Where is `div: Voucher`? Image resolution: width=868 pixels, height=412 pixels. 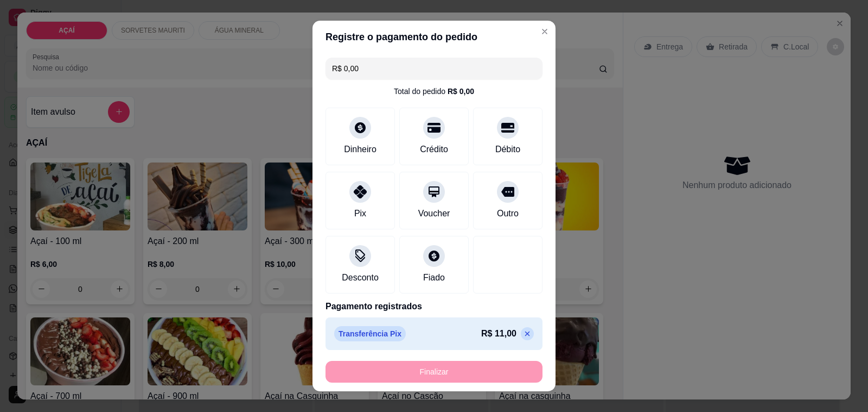
div: Voucher is located at coordinates (434, 214).